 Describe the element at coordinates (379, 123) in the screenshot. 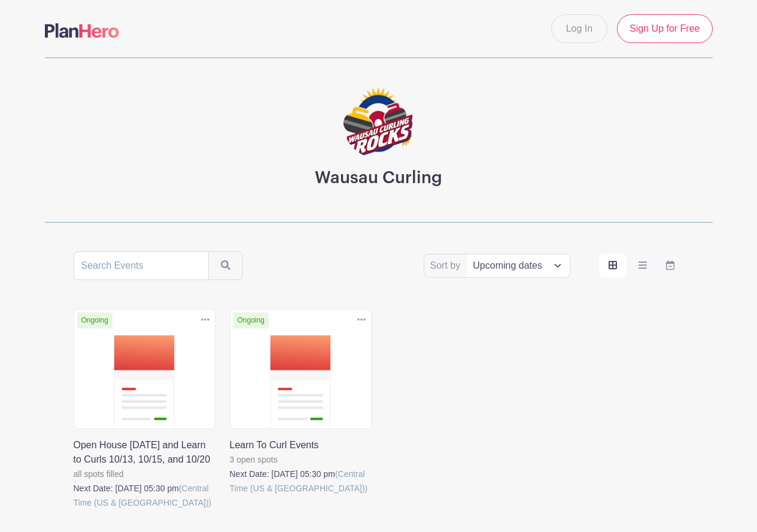

I see `img: logo-1.png` at that location.